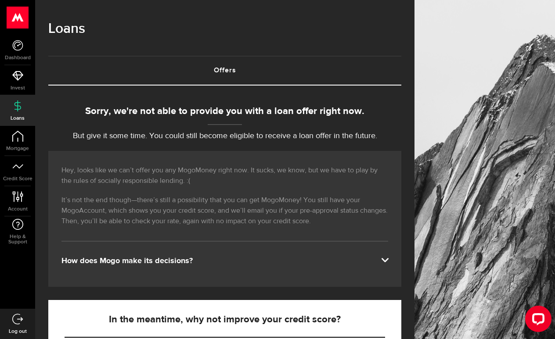  What do you see at coordinates (225, 29) in the screenshot?
I see `h1: Loans` at bounding box center [225, 29].